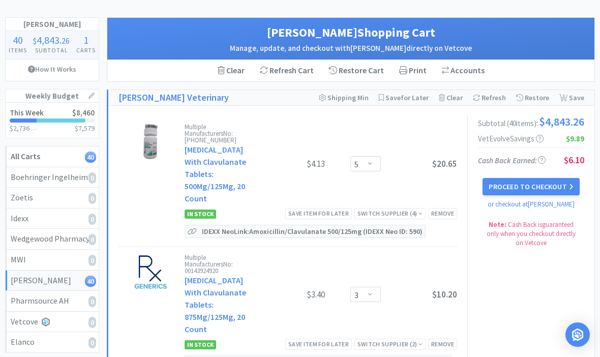  Describe the element at coordinates (531, 187) in the screenshot. I see `button: Proceed to Checkout` at that location.